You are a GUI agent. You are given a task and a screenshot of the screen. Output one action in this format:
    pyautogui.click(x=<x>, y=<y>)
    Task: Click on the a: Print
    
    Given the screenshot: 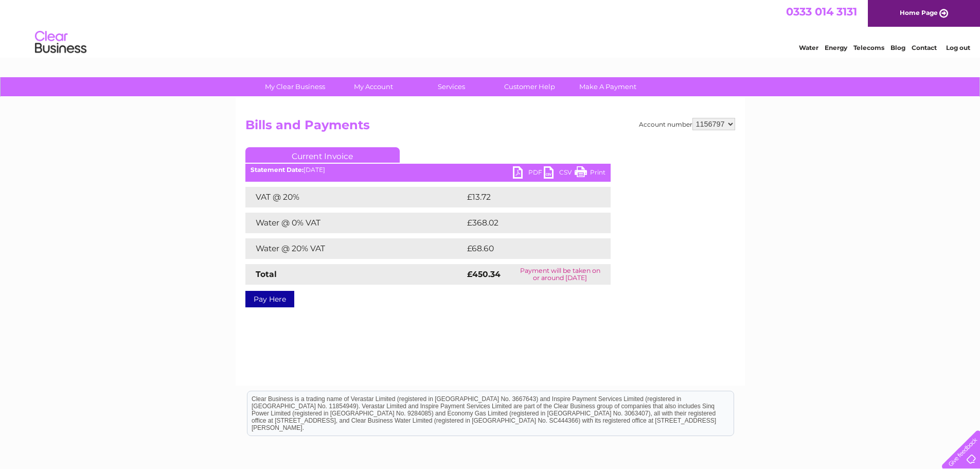 What is the action you would take?
    pyautogui.click(x=590, y=173)
    